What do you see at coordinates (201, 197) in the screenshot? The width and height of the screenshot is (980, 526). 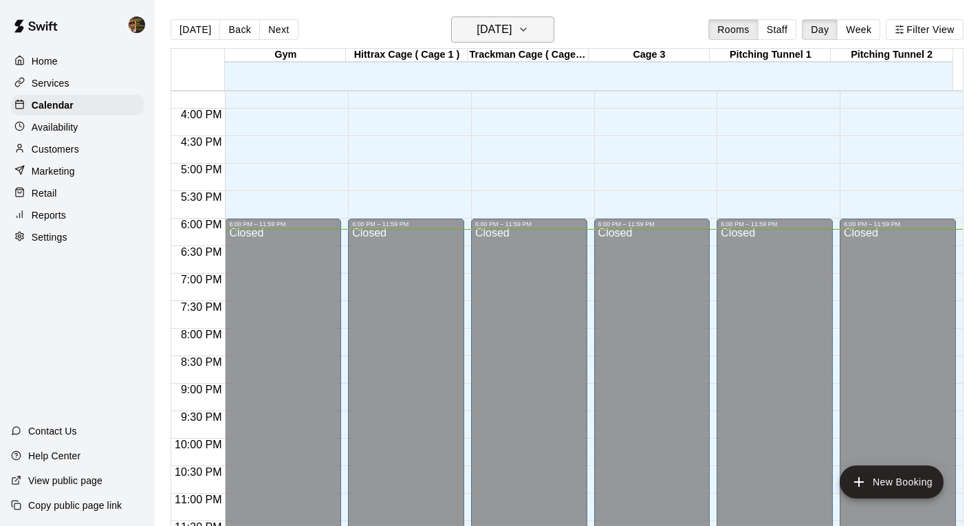 I see `span: 5:30 PM` at bounding box center [201, 197].